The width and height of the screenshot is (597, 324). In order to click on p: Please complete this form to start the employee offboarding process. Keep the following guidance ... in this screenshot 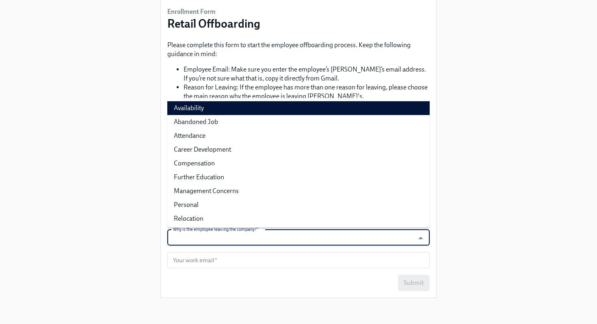, I will do `click(298, 50)`.